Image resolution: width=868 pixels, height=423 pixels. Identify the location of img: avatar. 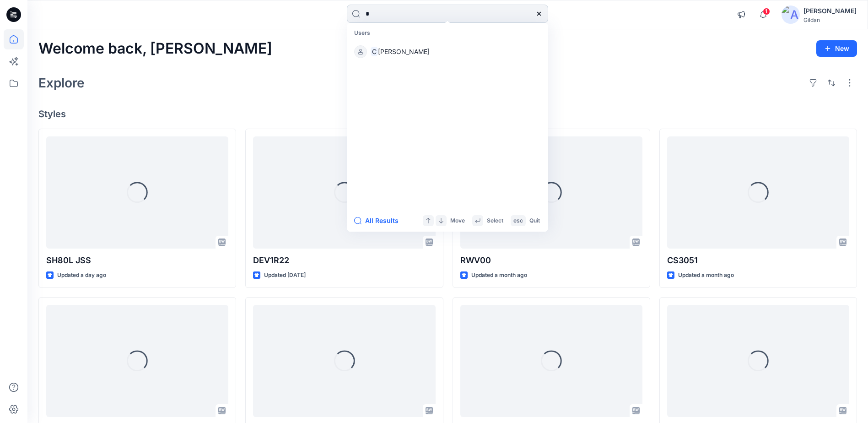
(791, 15).